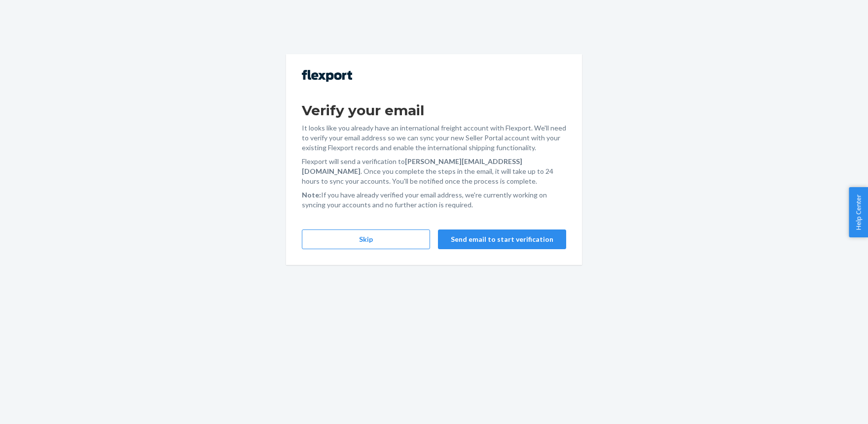 This screenshot has height=424, width=868. What do you see at coordinates (327, 76) in the screenshot?
I see `img: Flexport logo` at bounding box center [327, 76].